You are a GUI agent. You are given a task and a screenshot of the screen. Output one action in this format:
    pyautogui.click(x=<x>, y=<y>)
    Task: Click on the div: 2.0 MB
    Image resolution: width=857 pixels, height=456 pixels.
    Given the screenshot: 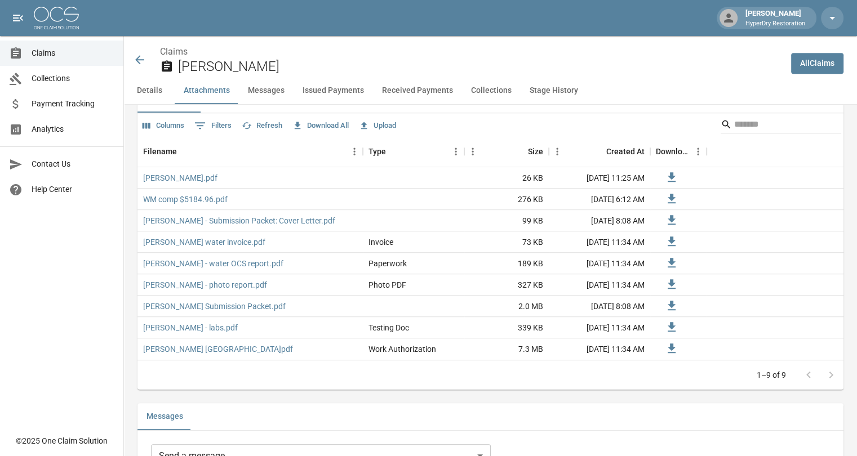 What is the action you would take?
    pyautogui.click(x=507, y=307)
    